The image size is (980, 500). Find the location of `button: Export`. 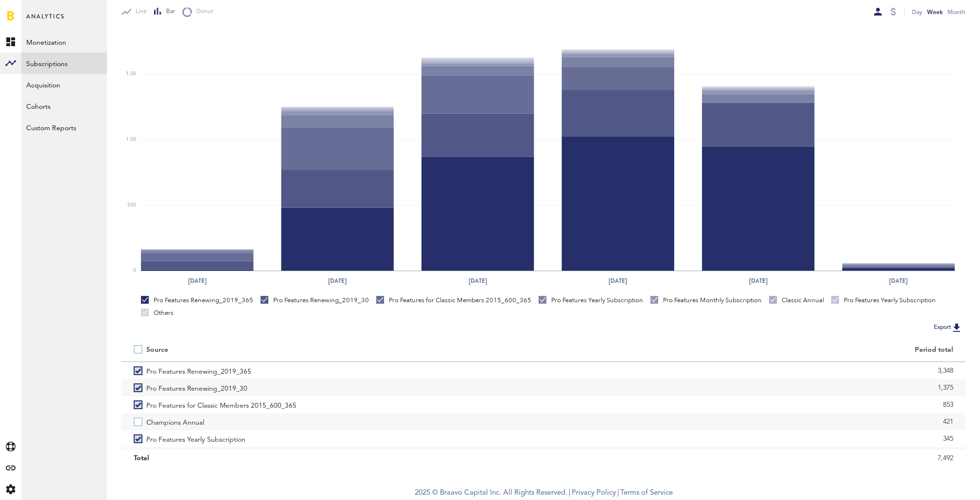

button: Export is located at coordinates (948, 328).